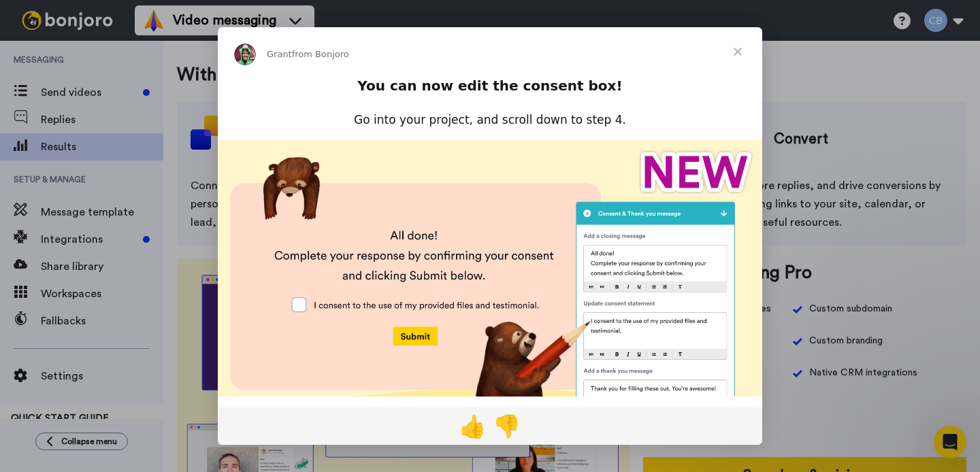  I want to click on div: Go into your project, and scroll down to step 4., so click(490, 120).